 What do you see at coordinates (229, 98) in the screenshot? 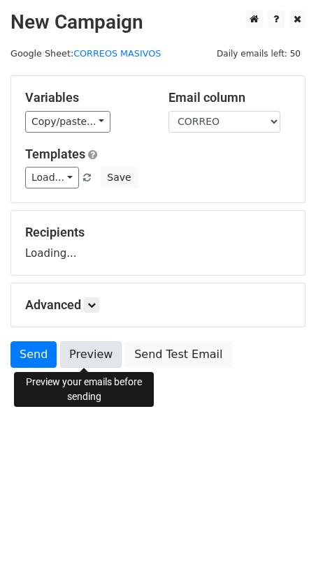
I see `h5: Email column` at bounding box center [229, 98].